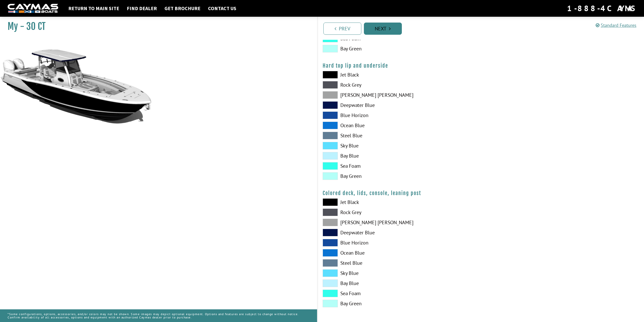  I want to click on h1: My - 30 CT, so click(156, 26).